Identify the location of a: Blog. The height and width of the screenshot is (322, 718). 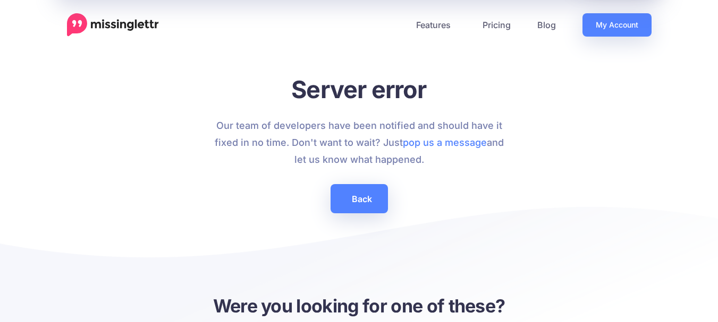
(546, 25).